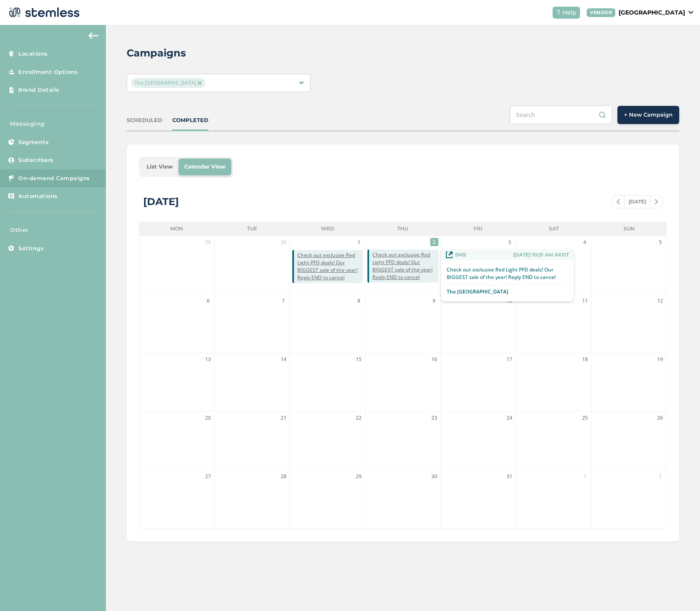  Describe the element at coordinates (479, 228) in the screenshot. I see `li: Fri` at that location.